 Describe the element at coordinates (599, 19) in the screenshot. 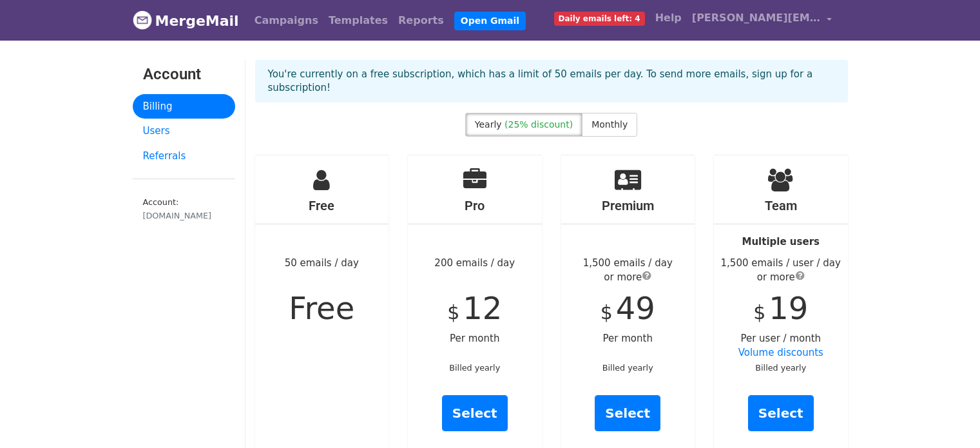

I see `span: Daily emails left: 4` at that location.